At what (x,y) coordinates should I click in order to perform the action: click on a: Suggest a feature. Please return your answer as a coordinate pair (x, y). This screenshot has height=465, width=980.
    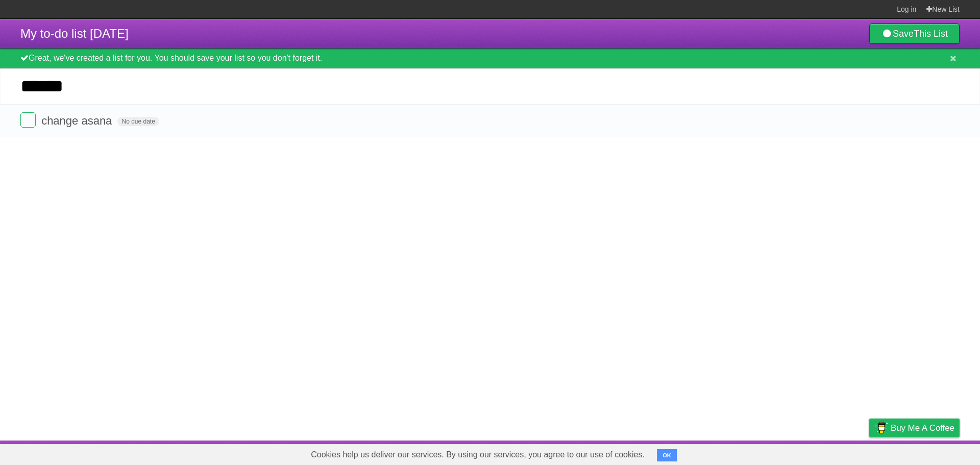
    Looking at the image, I should click on (928, 453).